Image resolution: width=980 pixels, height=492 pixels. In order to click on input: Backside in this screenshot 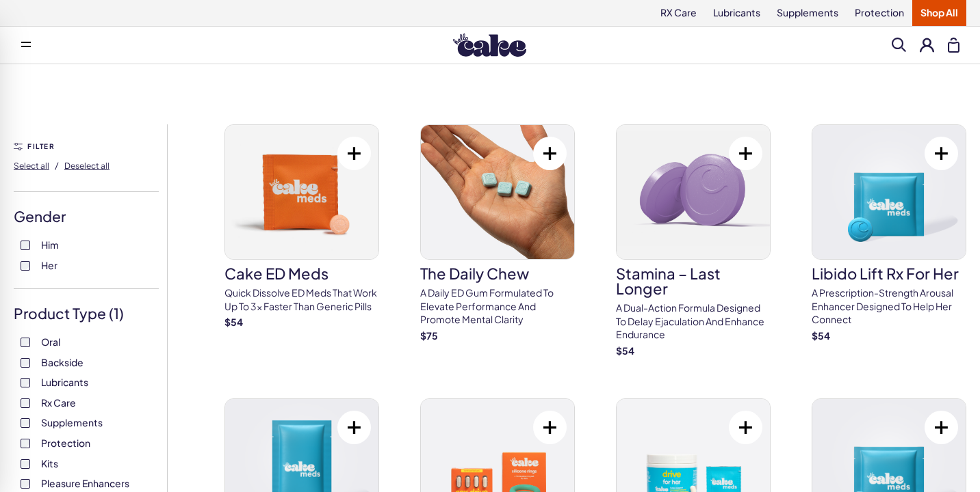, I will do `click(25, 363)`.